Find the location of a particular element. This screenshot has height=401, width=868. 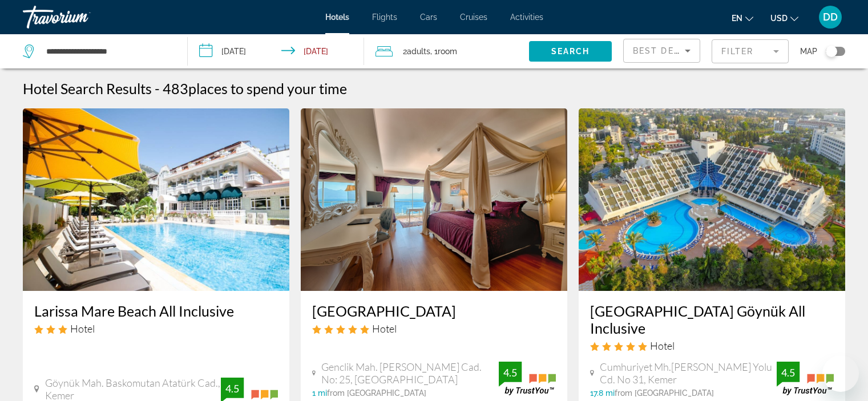

span: 17.8 mi is located at coordinates (602, 393).